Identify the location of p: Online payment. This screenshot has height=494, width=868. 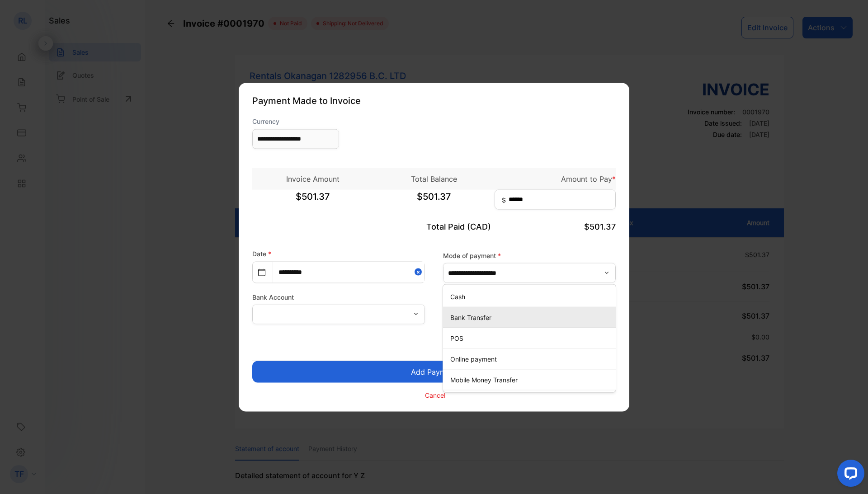
(531, 359).